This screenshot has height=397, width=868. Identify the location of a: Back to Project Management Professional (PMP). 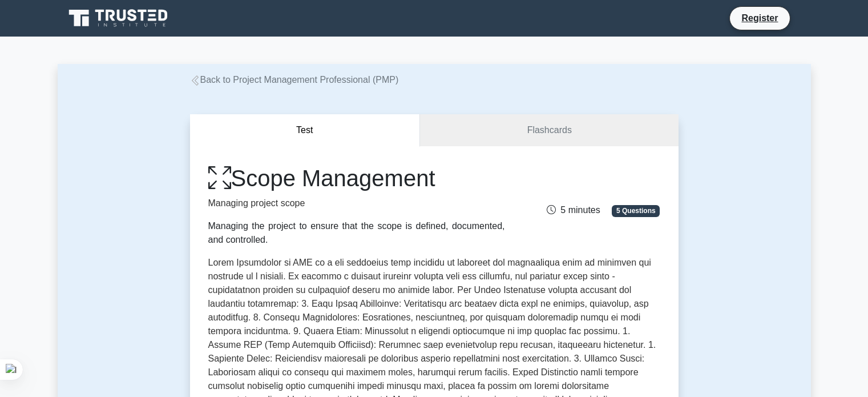
(294, 79).